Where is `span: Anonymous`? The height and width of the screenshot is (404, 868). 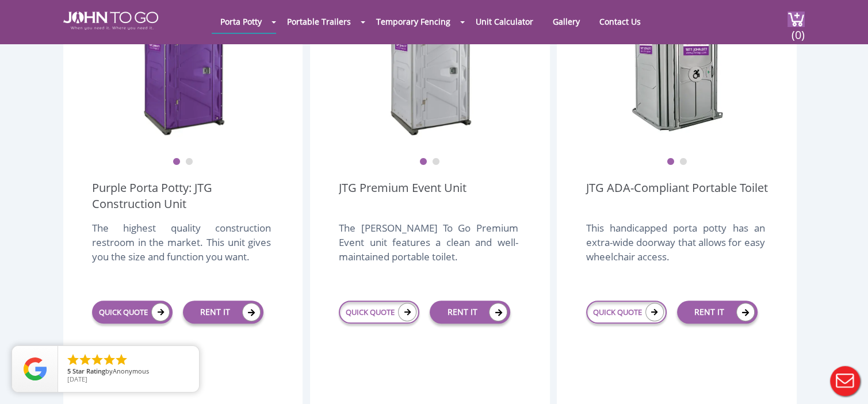
span: Anonymous is located at coordinates (131, 371).